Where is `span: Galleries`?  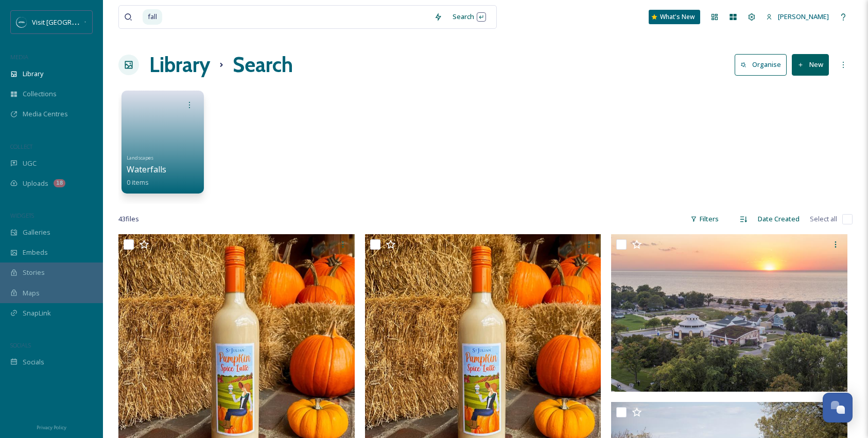 span: Galleries is located at coordinates (36, 232).